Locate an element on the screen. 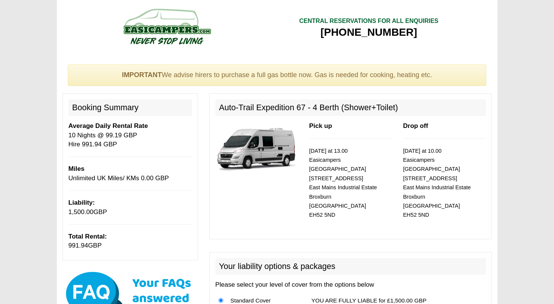 This screenshot has width=554, height=304. b: Liability: is located at coordinates (82, 203).